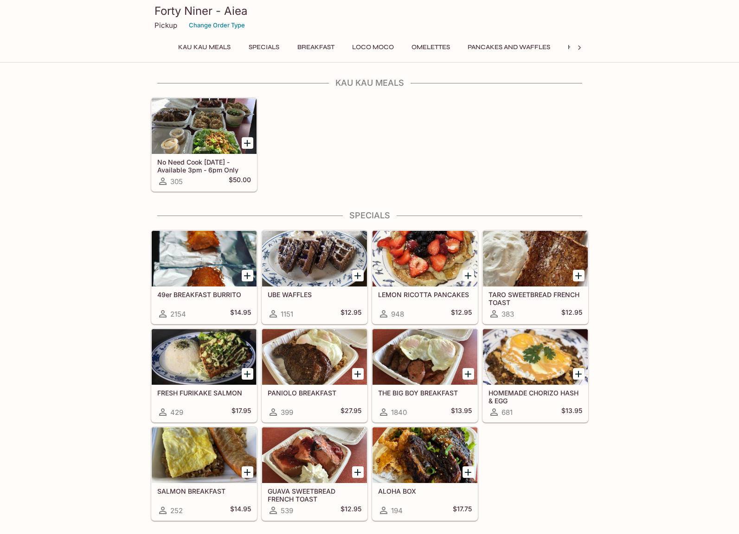  I want to click on h5: TARO SWEETBREAD FRENCH TOAST, so click(535, 298).